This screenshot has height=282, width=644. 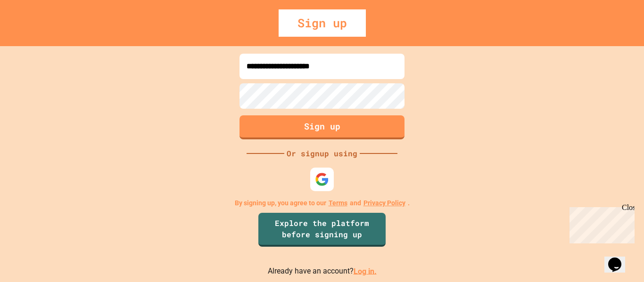 I want to click on div: Chat with us now!Close, so click(x=34, y=32).